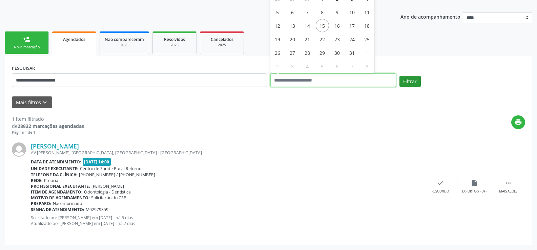 Image resolution: width=537 pixels, height=250 pixels. Describe the element at coordinates (277, 25) in the screenshot. I see `span: Outubro 12, 2025` at that location.